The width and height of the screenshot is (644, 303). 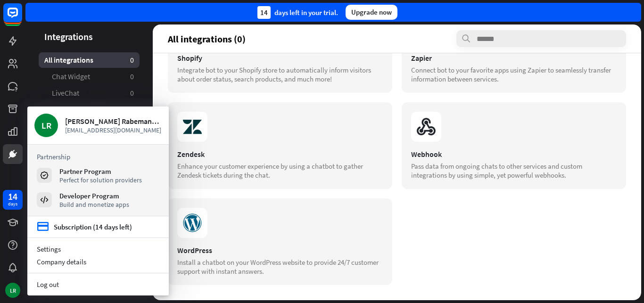 I want to click on div: Integrate bot to your Shopify store to automatically inform visitors about order status, search p..., so click(x=280, y=74).